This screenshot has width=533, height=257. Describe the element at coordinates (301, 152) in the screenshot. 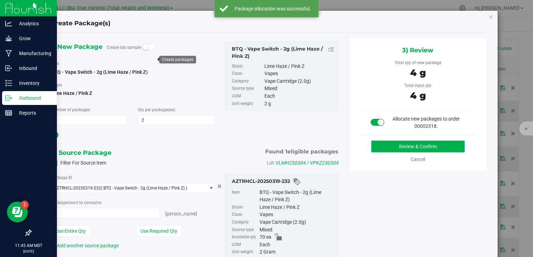

I see `span: Found eligible packages` at that location.